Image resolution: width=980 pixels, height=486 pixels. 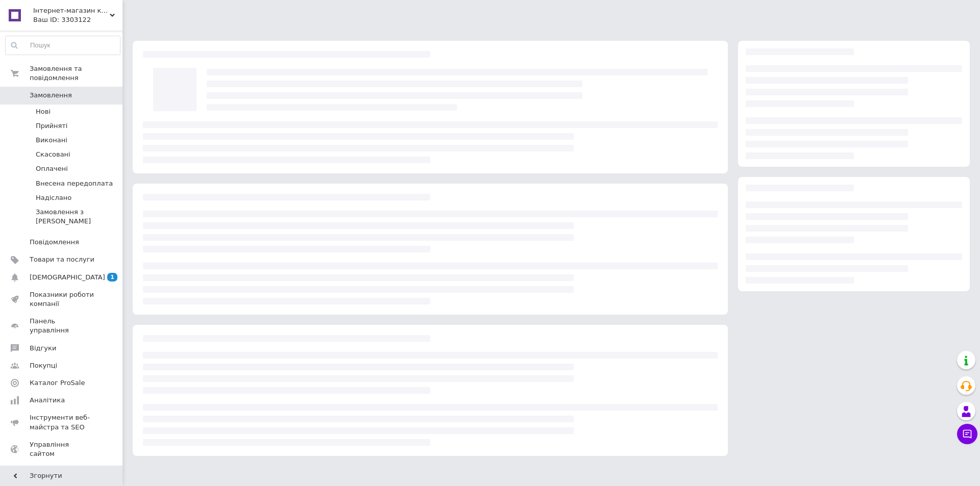 What do you see at coordinates (112, 277) in the screenshot?
I see `span: 1` at bounding box center [112, 277].